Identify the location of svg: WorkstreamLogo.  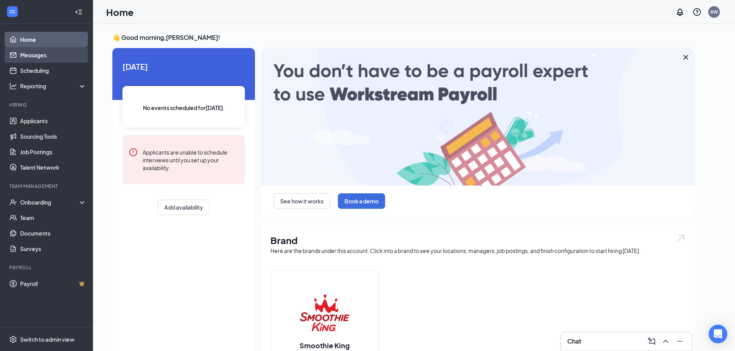
(12, 12).